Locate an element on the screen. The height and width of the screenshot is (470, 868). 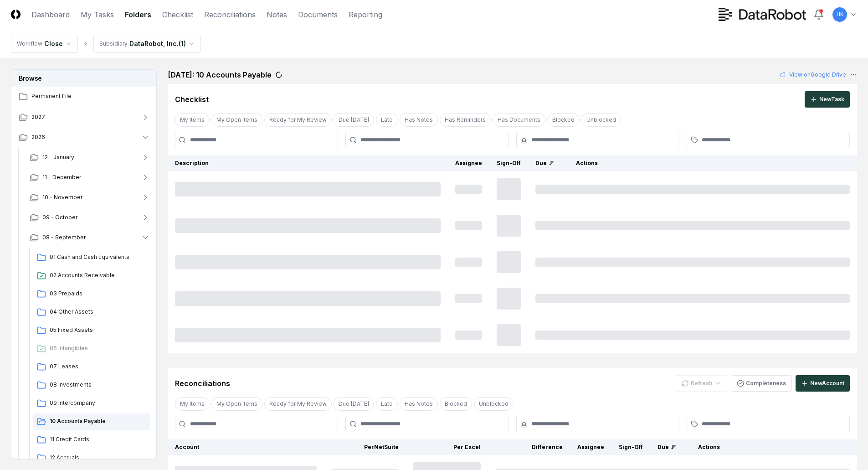
a: 08 Investments is located at coordinates (92, 385).